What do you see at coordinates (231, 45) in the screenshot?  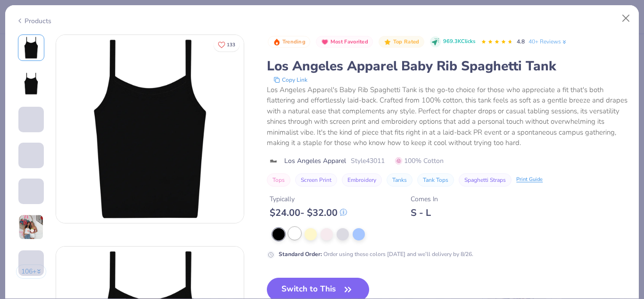 I see `span: 133` at bounding box center [231, 45].